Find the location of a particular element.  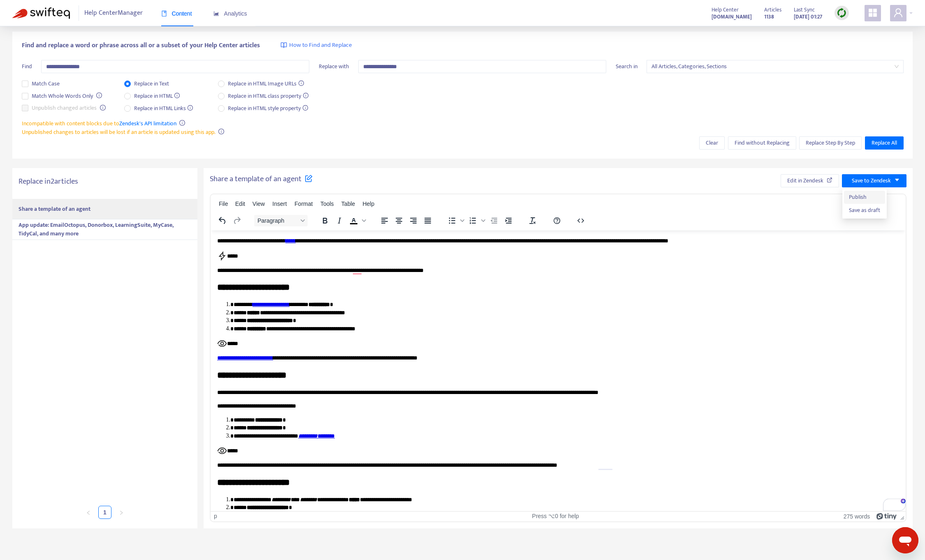

button: Decrease indent is located at coordinates (494, 221).